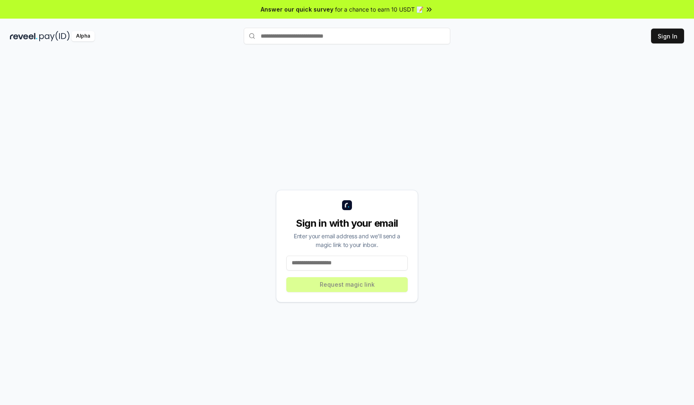  I want to click on div: Enter your email address and we’ll send a magic link to your inbox., so click(347, 240).